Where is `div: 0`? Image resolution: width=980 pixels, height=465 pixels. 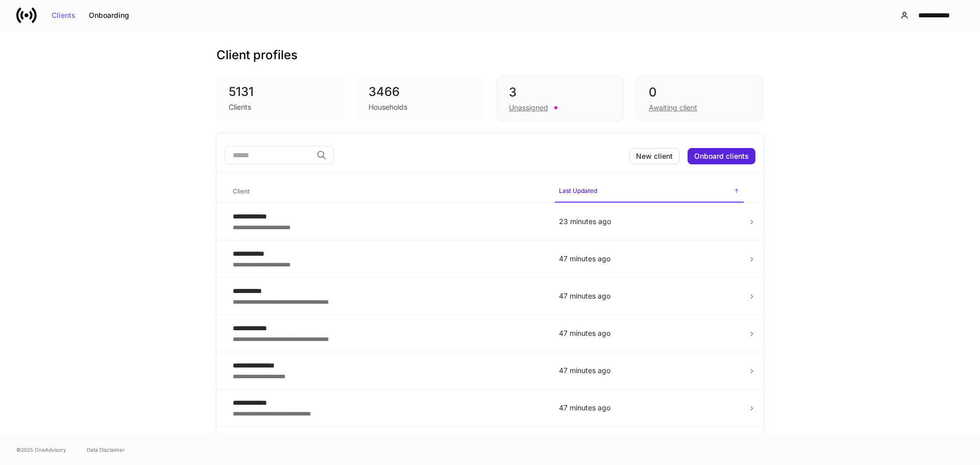 div: 0 is located at coordinates (699, 92).